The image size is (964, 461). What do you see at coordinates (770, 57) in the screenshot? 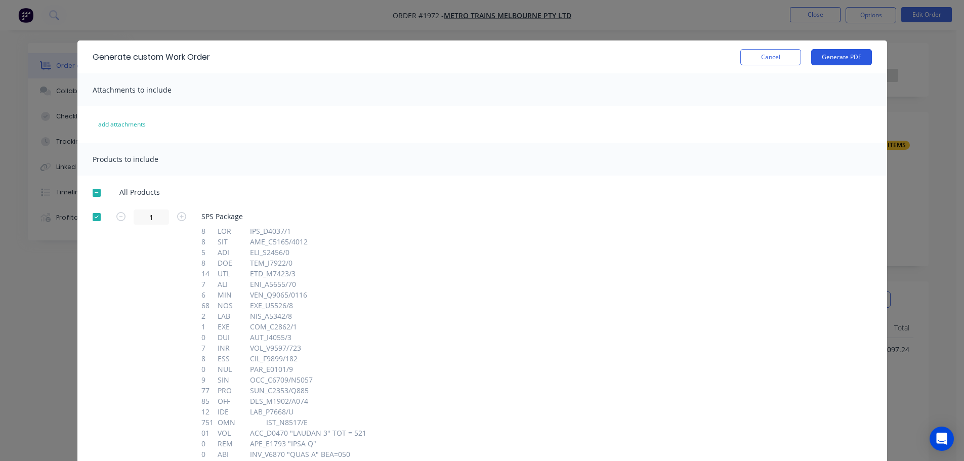
I see `button: Cancel` at bounding box center [770, 57].